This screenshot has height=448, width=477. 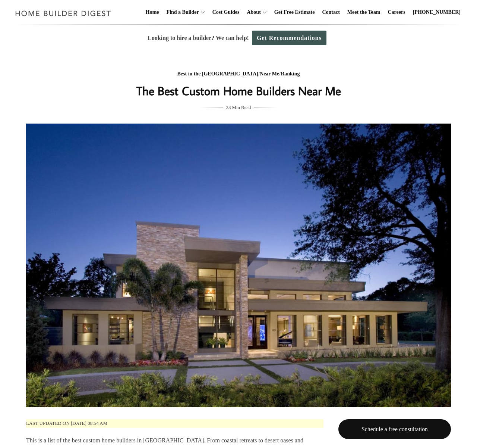 What do you see at coordinates (397, 12) in the screenshot?
I see `a: Careers` at bounding box center [397, 12].